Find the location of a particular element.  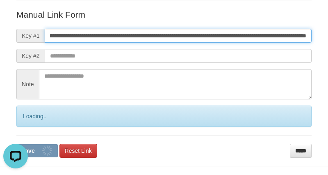

span: Save is located at coordinates (28, 151).